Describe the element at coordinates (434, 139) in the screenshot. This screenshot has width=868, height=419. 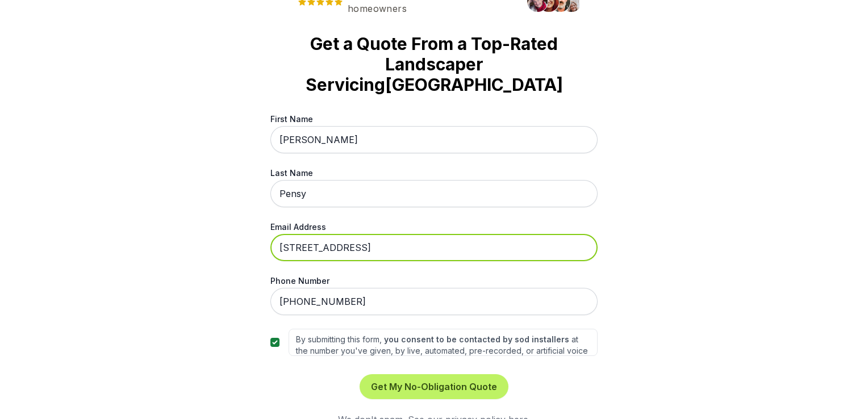
I see `input: First Name` at that location.